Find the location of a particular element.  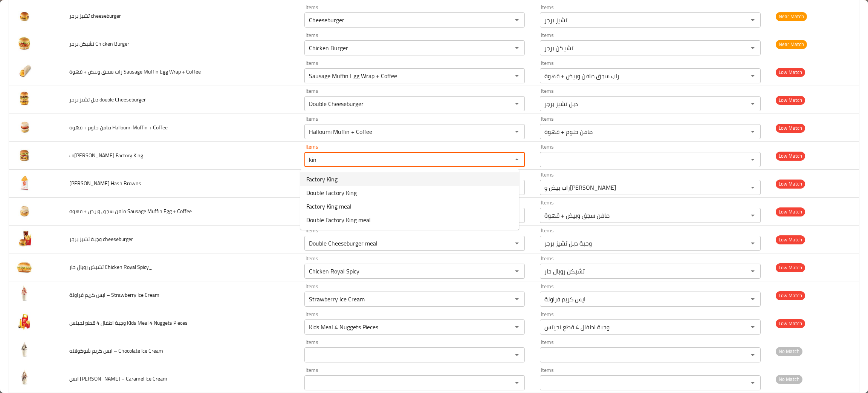

img: وجبة تشيز برجر cheeseburger is located at coordinates (25, 238).